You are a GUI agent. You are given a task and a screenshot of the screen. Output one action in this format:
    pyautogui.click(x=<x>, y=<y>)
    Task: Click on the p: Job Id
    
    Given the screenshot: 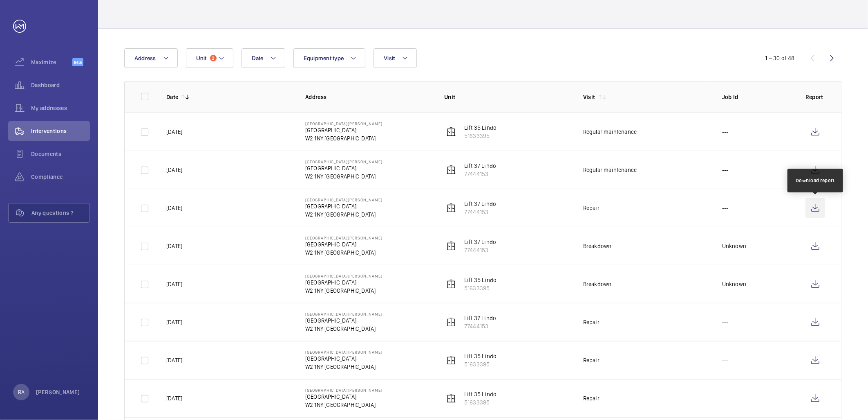 What is the action you would take?
    pyautogui.click(x=757, y=97)
    